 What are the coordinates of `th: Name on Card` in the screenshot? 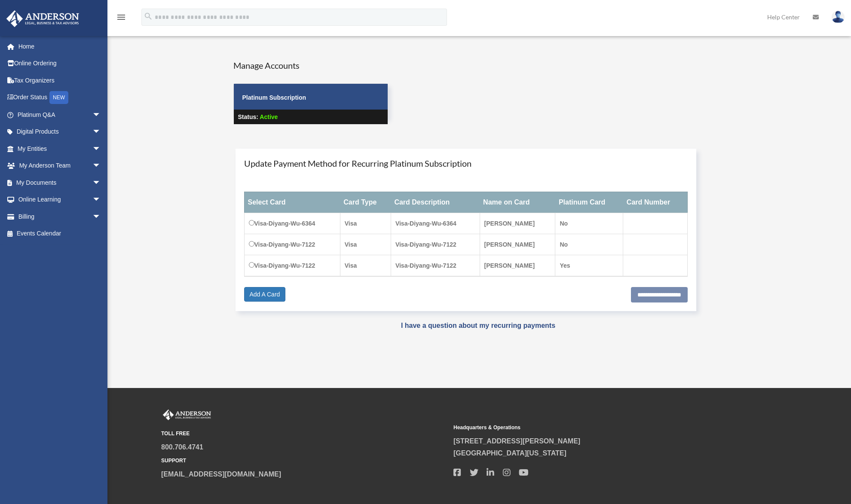 It's located at (518, 202).